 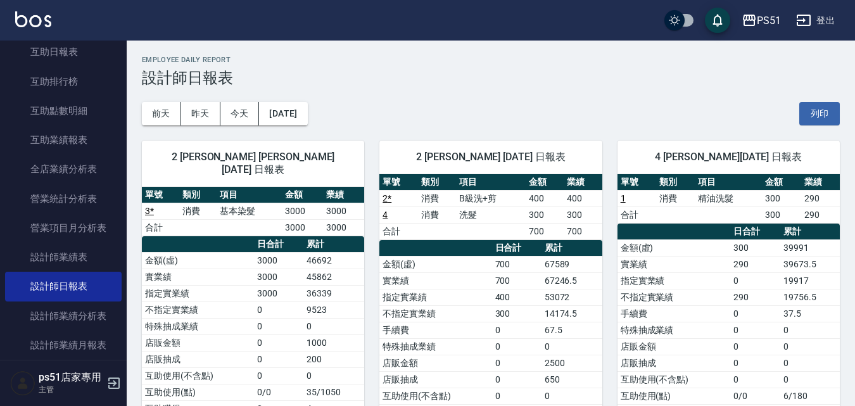 What do you see at coordinates (675, 198) in the screenshot?
I see `td: 消費` at bounding box center [675, 198].